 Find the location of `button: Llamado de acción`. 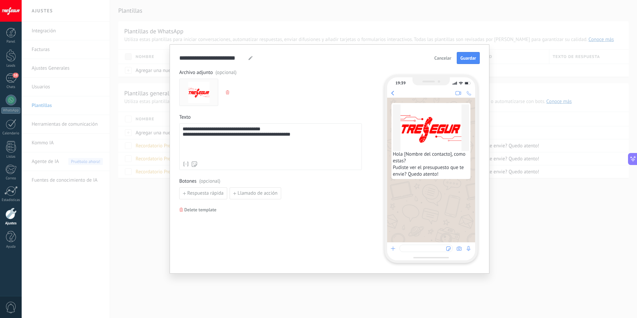

button: Llamado de acción is located at coordinates (255, 193).